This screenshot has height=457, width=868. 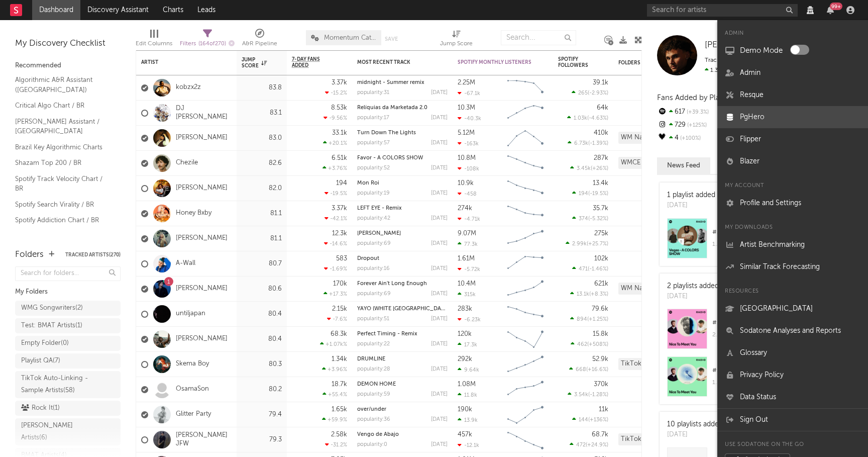 I want to click on div: Jump Score, so click(x=456, y=44).